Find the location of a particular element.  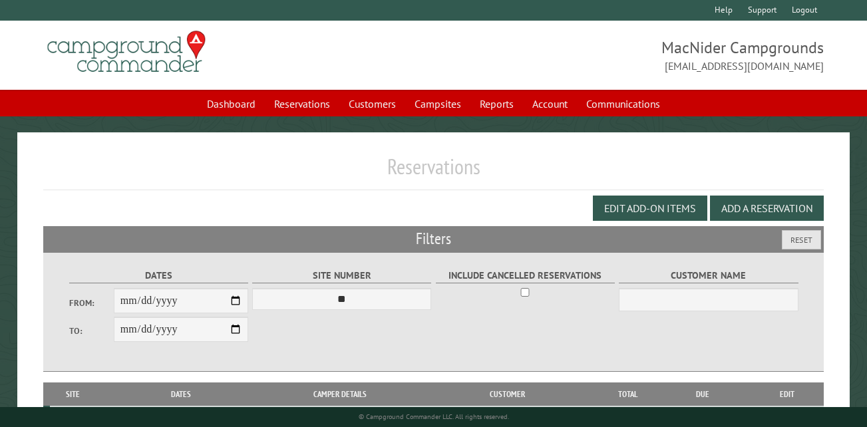

button: Add a Reservation is located at coordinates (766, 208).